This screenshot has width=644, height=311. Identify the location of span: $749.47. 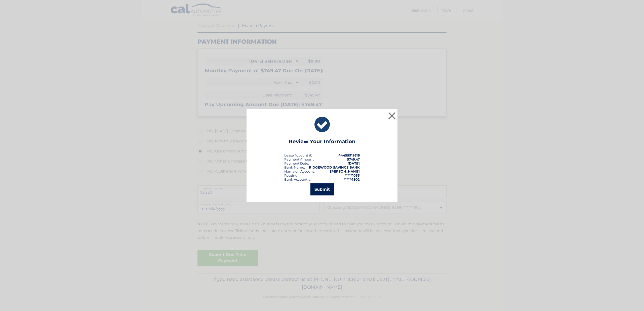
(353, 159).